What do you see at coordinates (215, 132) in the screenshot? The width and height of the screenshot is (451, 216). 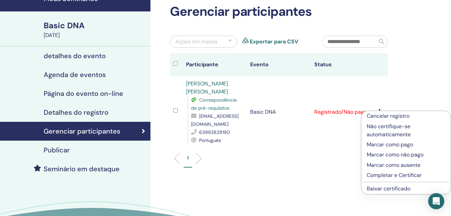 I see `span: 63992828190` at bounding box center [215, 132].